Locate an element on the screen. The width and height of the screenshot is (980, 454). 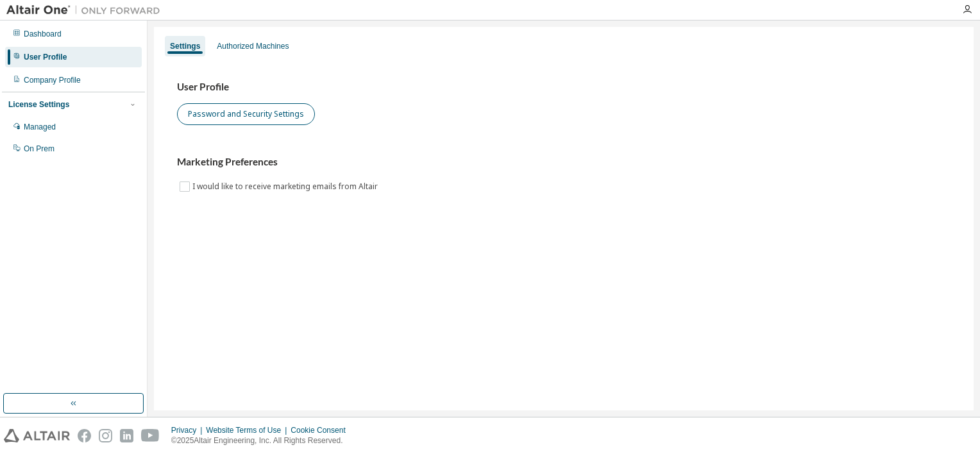
label: I would like to receive marketing emails from Altair is located at coordinates (286, 186).